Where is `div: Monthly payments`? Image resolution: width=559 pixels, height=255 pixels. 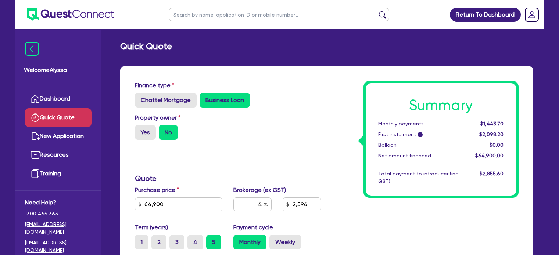
div: Monthly payments is located at coordinates (418, 124).